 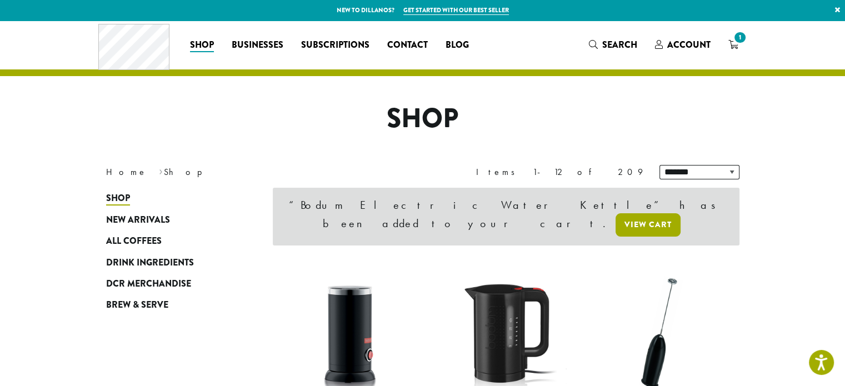 What do you see at coordinates (456, 10) in the screenshot?
I see `a: Get started with our best seller` at bounding box center [456, 10].